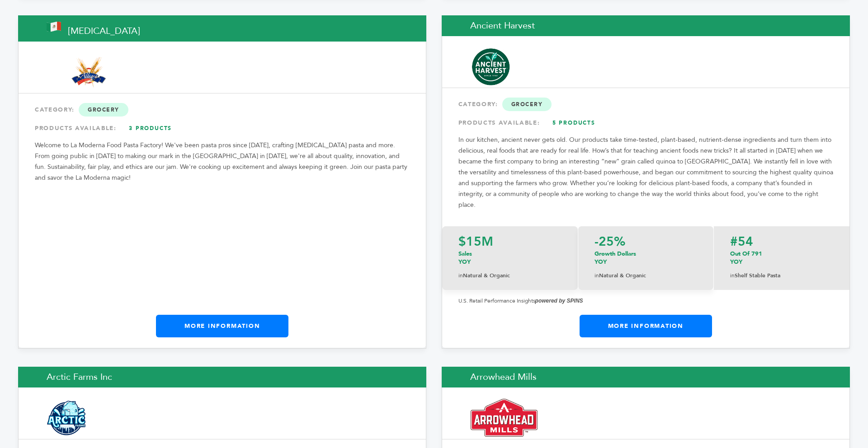 This screenshot has width=868, height=448. I want to click on p: Growth Dollars, so click(645, 258).